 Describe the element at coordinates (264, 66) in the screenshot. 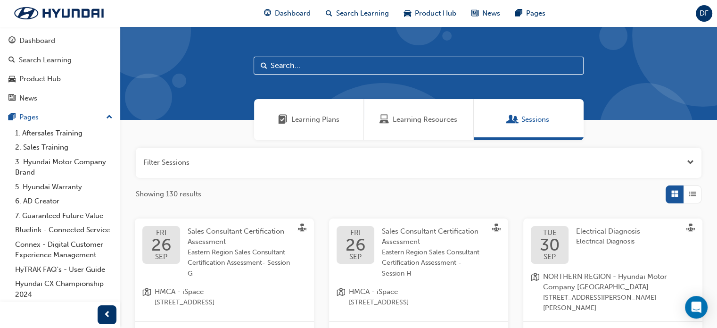

I see `span: Search` at that location.